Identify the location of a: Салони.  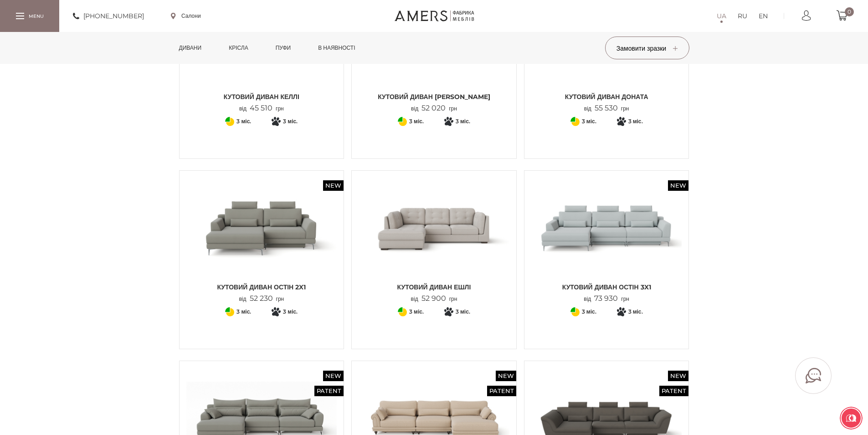
(186, 16).